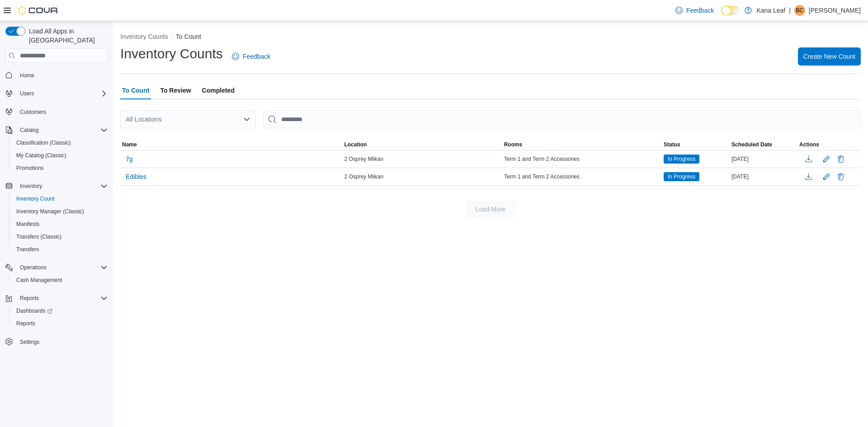 The width and height of the screenshot is (868, 427). I want to click on a: Manifests, so click(28, 224).